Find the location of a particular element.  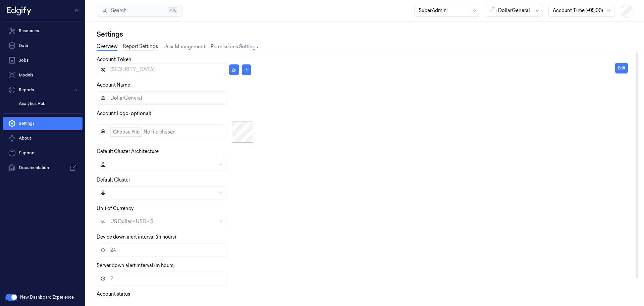

a: Analytics Hub is located at coordinates (48, 104).